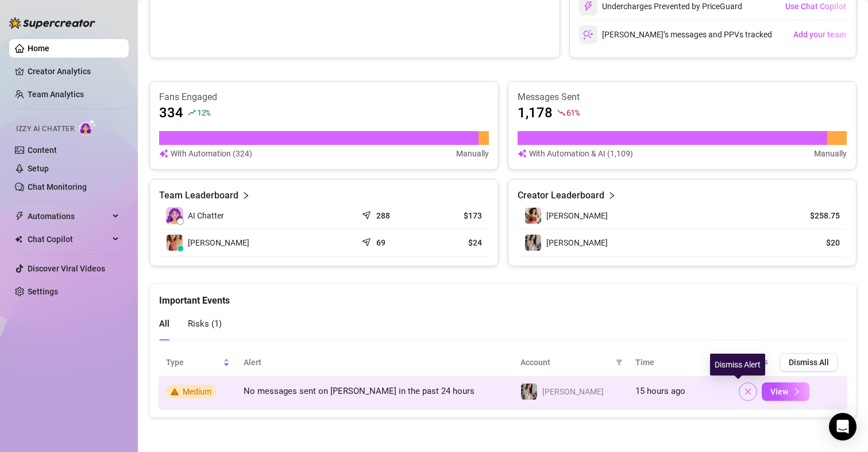 This screenshot has height=452, width=868. Describe the element at coordinates (680, 362) in the screenshot. I see `th: Time` at that location.